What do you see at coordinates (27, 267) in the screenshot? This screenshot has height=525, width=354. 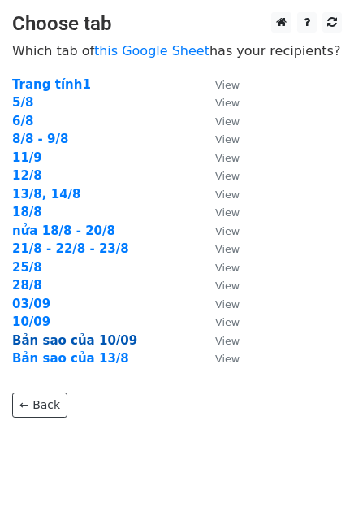 I see `strong: 25/8` at bounding box center [27, 267].